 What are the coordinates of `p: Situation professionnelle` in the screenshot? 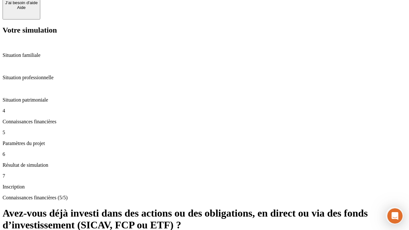 It's located at (205, 78).